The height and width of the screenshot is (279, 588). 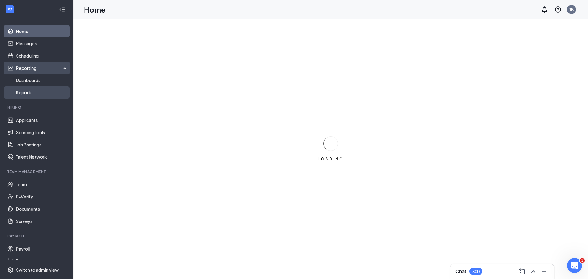 What do you see at coordinates (42, 249) in the screenshot?
I see `a: Payroll` at bounding box center [42, 249].